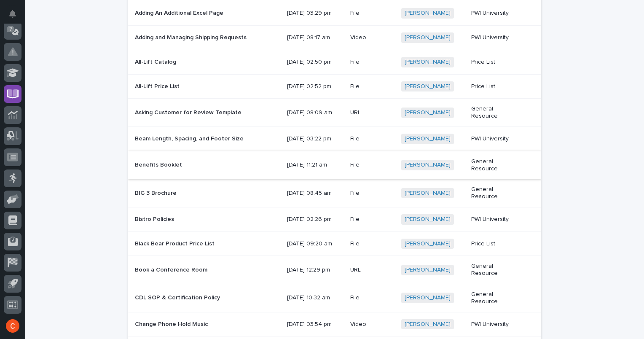  What do you see at coordinates (172, 269) in the screenshot?
I see `p: Book a Conference Room` at bounding box center [172, 269].